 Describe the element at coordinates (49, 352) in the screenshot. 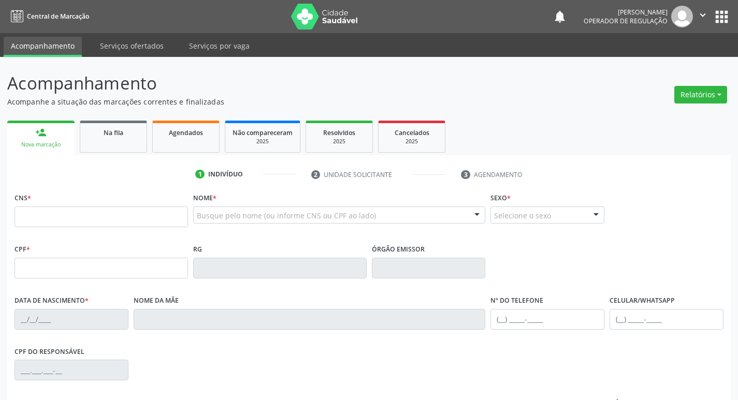

I see `label: CPF do responsável` at that location.